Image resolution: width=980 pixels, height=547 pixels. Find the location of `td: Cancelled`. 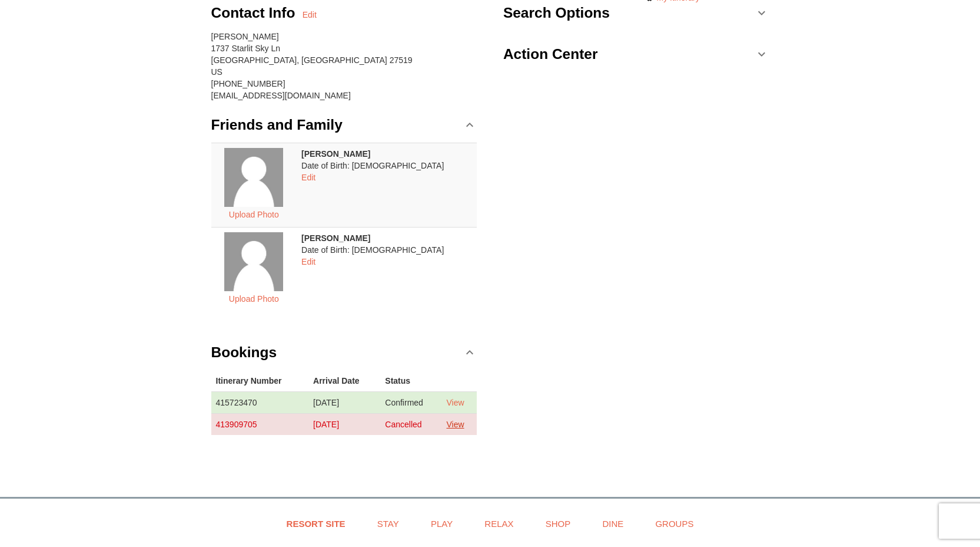

td: Cancelled is located at coordinates (411, 423).